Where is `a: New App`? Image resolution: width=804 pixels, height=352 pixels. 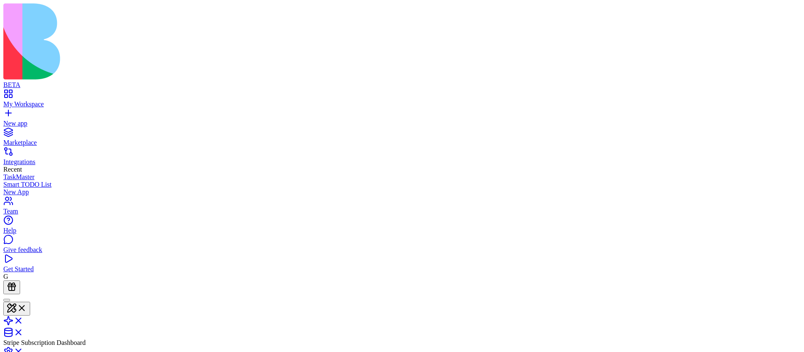
a: New App is located at coordinates (402, 192).